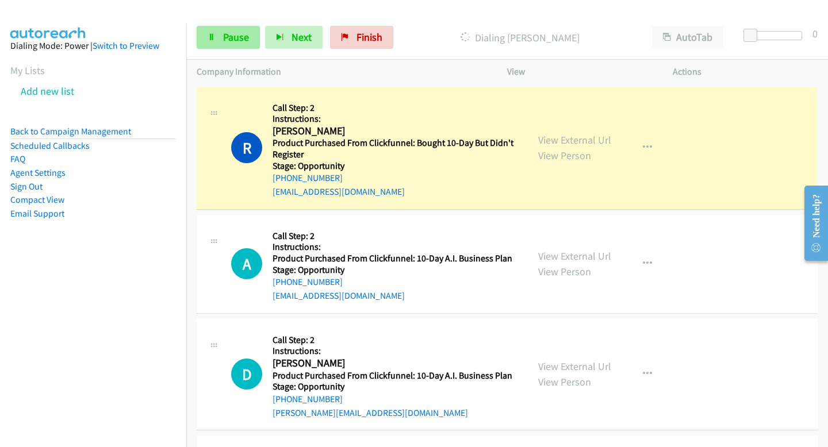 Image resolution: width=828 pixels, height=447 pixels. What do you see at coordinates (395, 148) in the screenshot?
I see `h5: Product Purchased From Clickfunnel: Bought 10-Day But Didn't Register` at bounding box center [395, 148].